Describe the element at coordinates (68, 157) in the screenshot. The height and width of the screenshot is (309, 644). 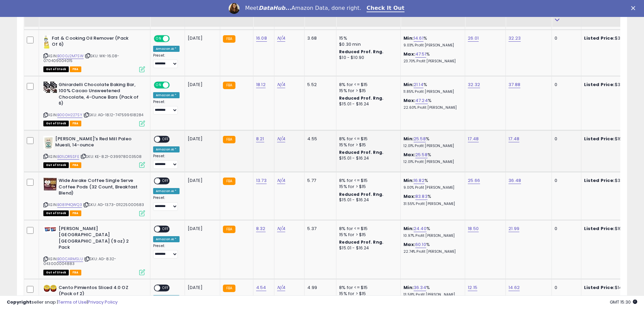
I see `a: B01LOR5SFE` at that location.